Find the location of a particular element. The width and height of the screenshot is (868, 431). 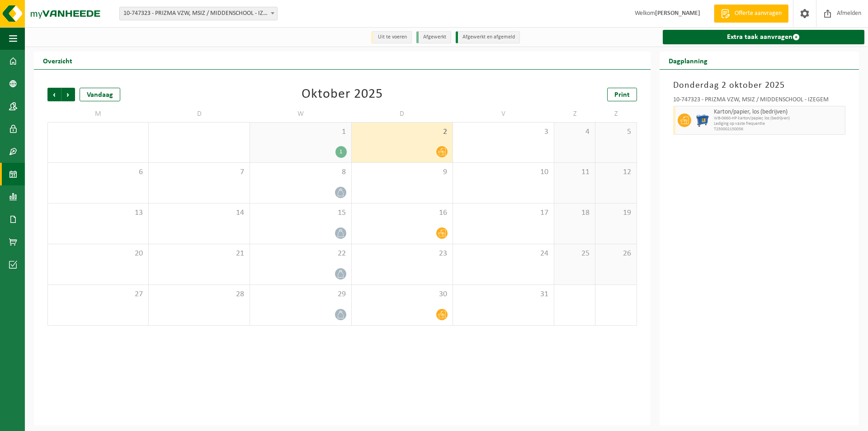

span: Vorige is located at coordinates (54, 94).